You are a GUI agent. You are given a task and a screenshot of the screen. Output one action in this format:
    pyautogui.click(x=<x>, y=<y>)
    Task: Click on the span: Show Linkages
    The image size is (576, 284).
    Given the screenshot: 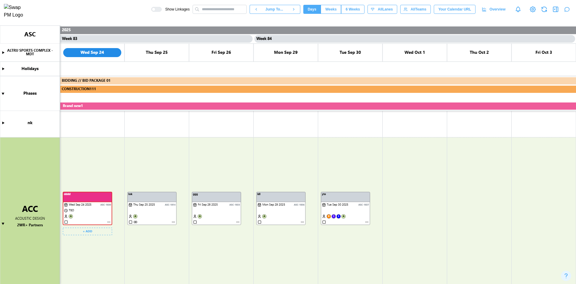 What is the action you would take?
    pyautogui.click(x=176, y=9)
    